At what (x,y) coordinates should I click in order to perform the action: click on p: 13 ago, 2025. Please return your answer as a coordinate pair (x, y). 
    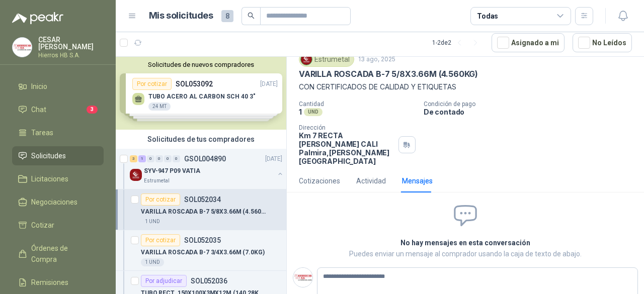
    Looking at the image, I should click on (377, 59).